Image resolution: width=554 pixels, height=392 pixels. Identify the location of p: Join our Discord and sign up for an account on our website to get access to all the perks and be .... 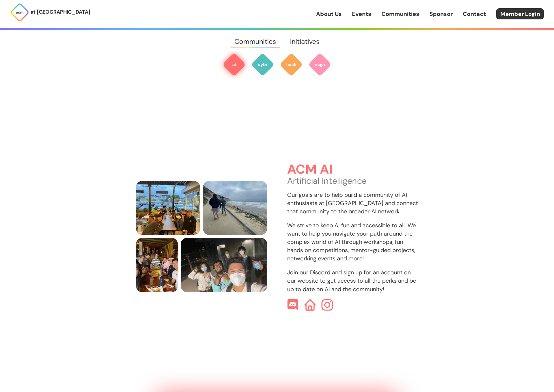
(352, 281).